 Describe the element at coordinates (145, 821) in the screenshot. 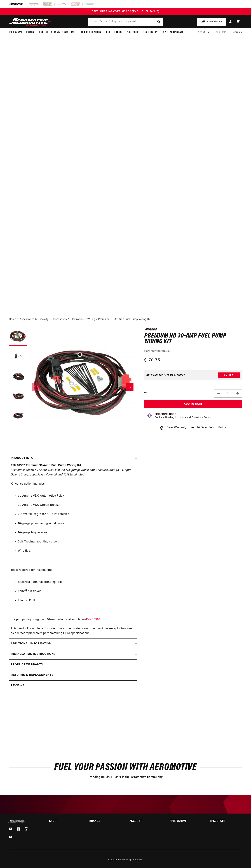

I see `summary: Account` at that location.